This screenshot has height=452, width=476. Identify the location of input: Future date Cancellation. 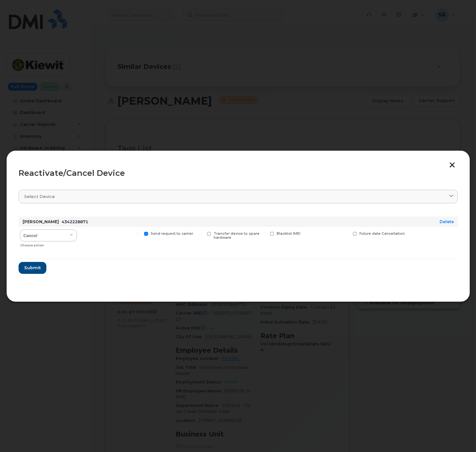
(347, 233).